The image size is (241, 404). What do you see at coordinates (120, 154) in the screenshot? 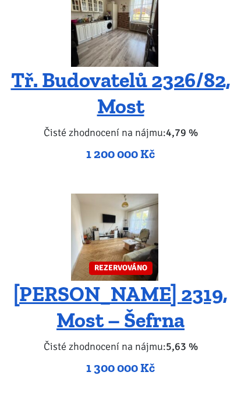
I see `p: 1 200 000 Kč` at bounding box center [120, 154].